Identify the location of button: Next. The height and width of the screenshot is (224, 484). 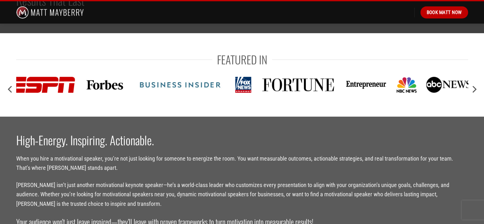
(474, 89).